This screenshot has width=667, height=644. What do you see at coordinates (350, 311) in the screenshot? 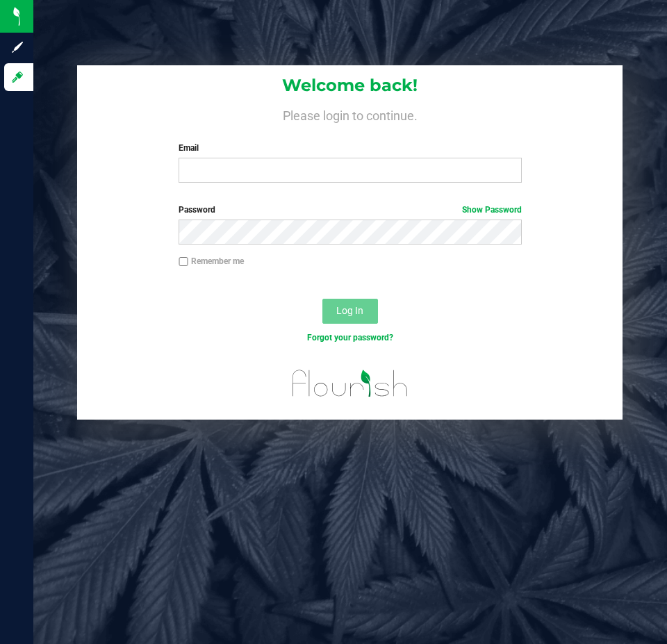
I see `button: Log In` at bounding box center [350, 311].